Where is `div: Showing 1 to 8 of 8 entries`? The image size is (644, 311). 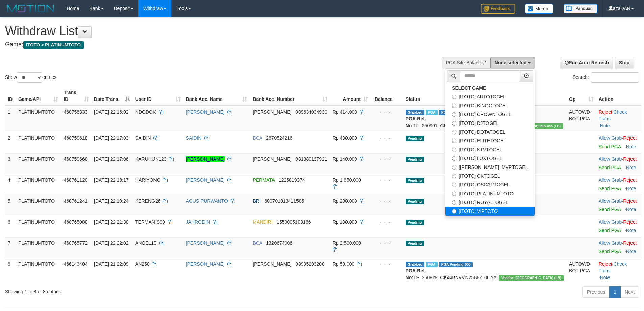
div: Showing 1 to 8 of 8 entries is located at coordinates (134, 290).